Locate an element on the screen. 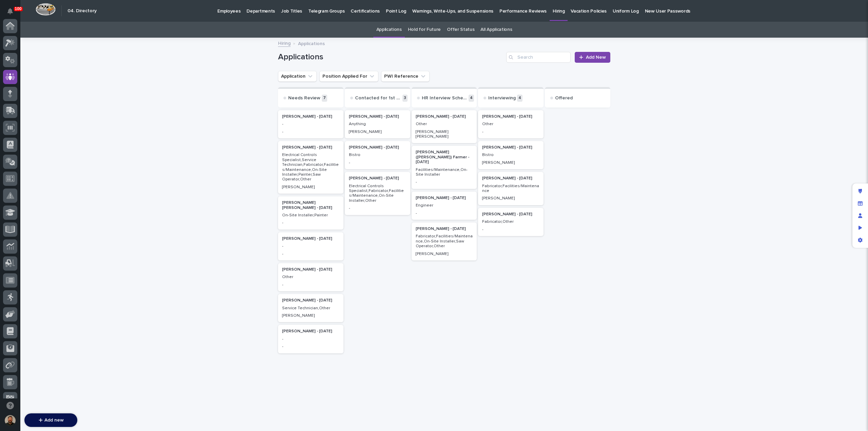 The width and height of the screenshot is (868, 431). div: Manage fields and data is located at coordinates (861, 204).